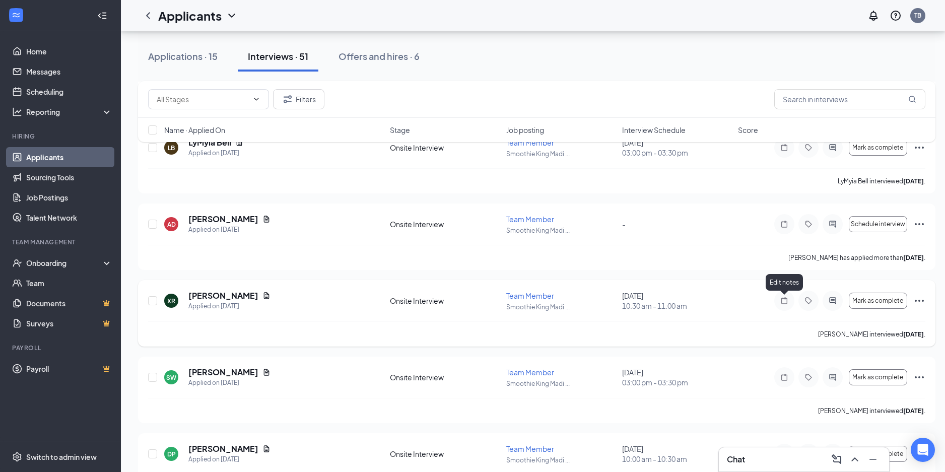  Describe the element at coordinates (69, 303) in the screenshot. I see `a: DocumentsCrown` at that location.